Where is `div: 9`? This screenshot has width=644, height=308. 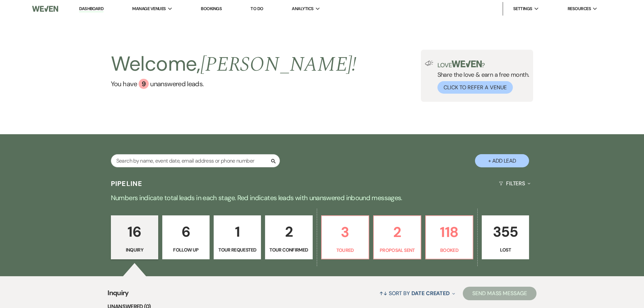 div: 9 is located at coordinates (144, 84).